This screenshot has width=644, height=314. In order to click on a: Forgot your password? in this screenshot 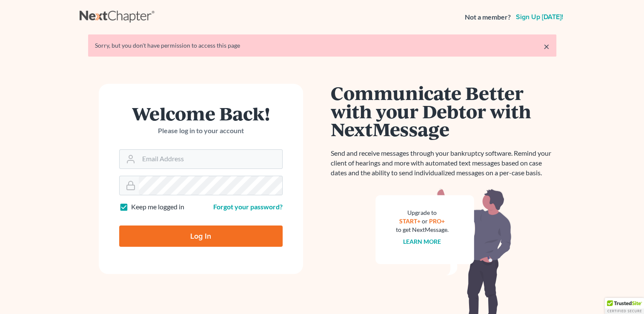, I will do `click(248, 206)`.